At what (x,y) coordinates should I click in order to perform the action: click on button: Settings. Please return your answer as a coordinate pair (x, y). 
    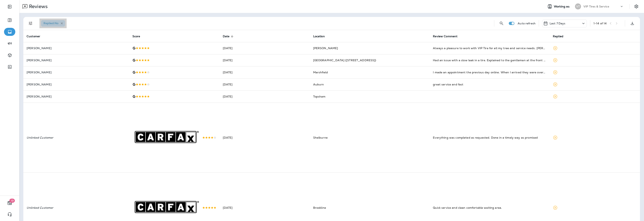
    Looking at the image, I should click on (636, 7).